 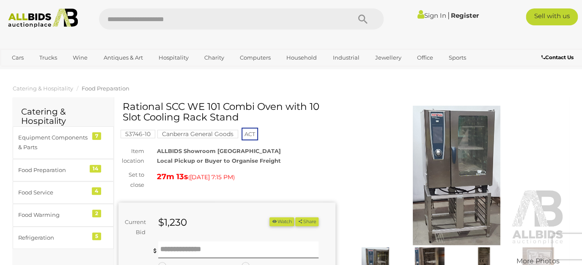 I want to click on a: Food Preparation, so click(x=105, y=88).